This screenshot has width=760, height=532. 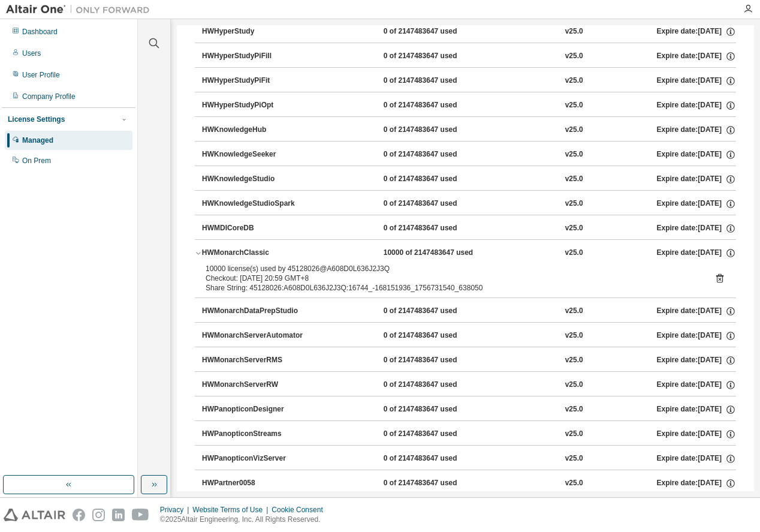 I want to click on img: Altair One, so click(x=81, y=10).